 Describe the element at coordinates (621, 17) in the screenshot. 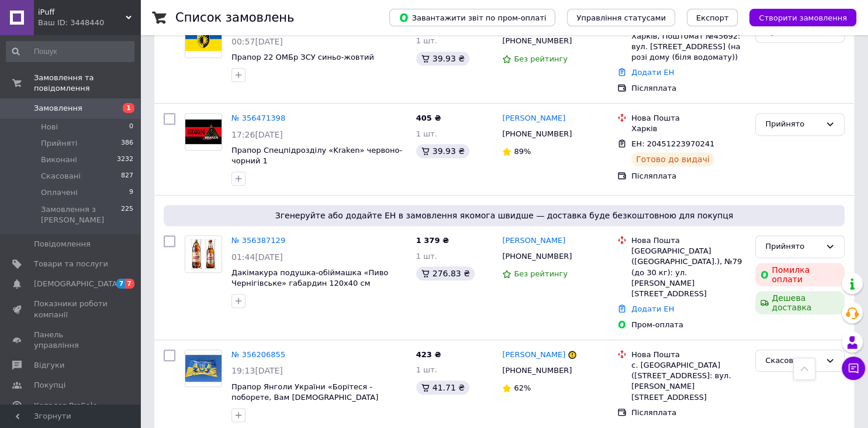

I see `button: Управління статусами` at that location.